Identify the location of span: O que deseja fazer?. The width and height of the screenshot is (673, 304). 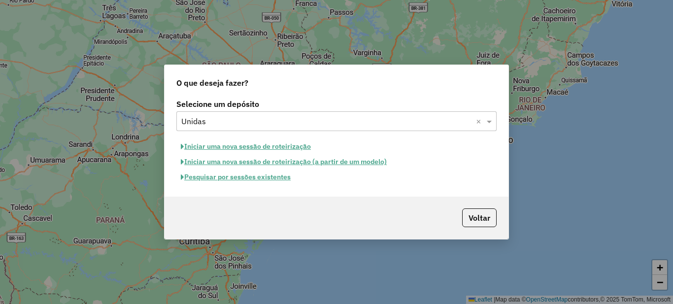
(212, 83).